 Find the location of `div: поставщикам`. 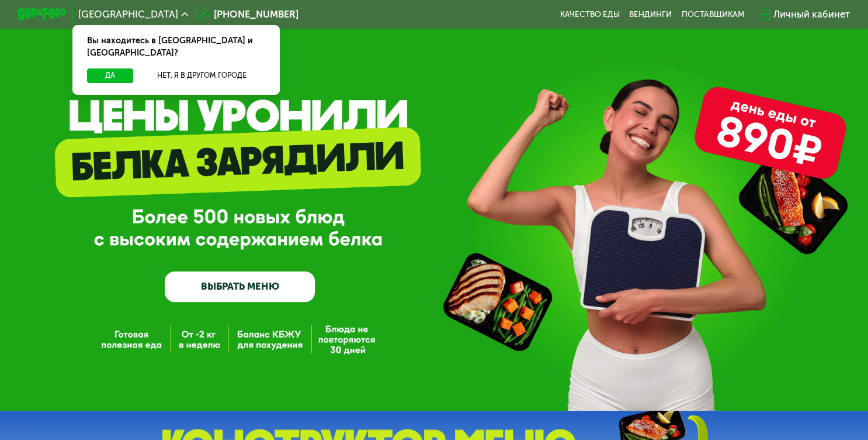

div: поставщикам is located at coordinates (713, 14).